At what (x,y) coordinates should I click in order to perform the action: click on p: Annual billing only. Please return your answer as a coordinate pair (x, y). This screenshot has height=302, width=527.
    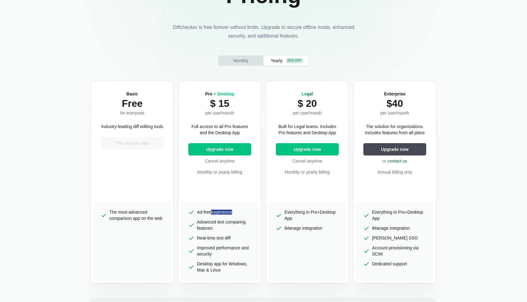
    Looking at the image, I should click on (394, 172).